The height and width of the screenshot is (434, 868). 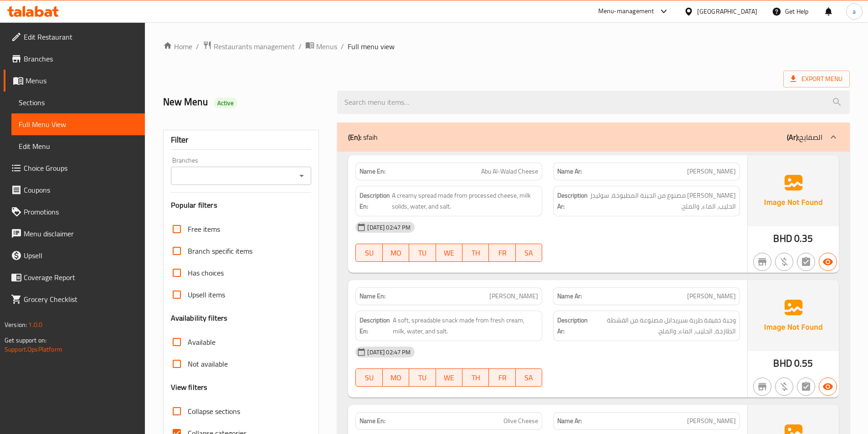 I want to click on span: Get support on:, so click(x=26, y=340).